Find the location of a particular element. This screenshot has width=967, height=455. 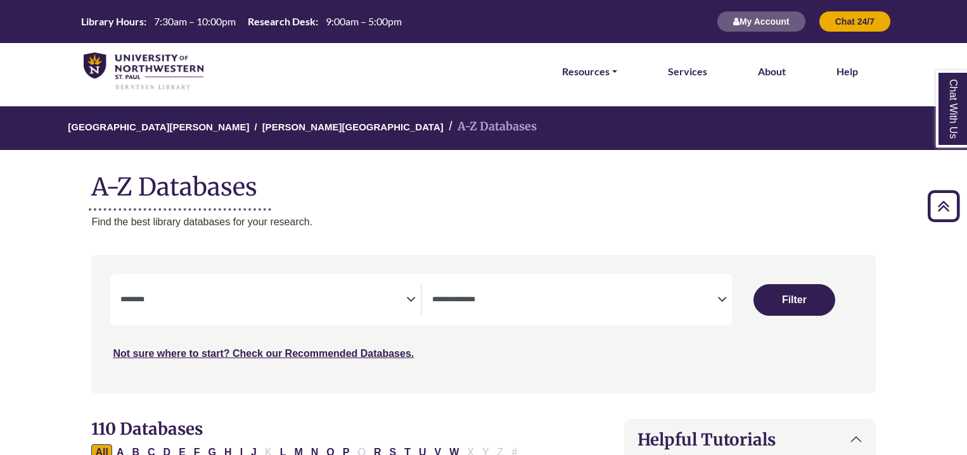

a: Not sure where to start? Check our Recommended Databases. is located at coordinates (263, 353).